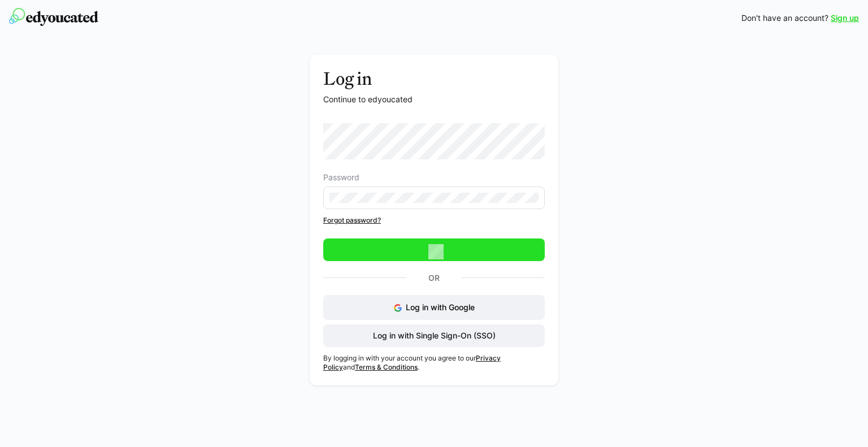  Describe the element at coordinates (434, 78) in the screenshot. I see `h3: Log in` at that location.